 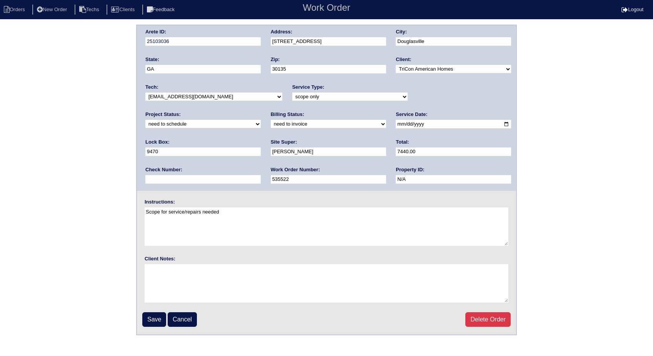 What do you see at coordinates (152, 87) in the screenshot?
I see `label: Tech:` at bounding box center [152, 87].